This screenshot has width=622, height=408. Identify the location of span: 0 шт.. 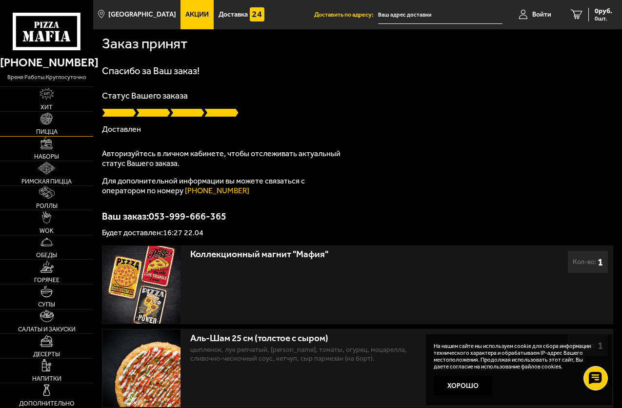
(603, 19).